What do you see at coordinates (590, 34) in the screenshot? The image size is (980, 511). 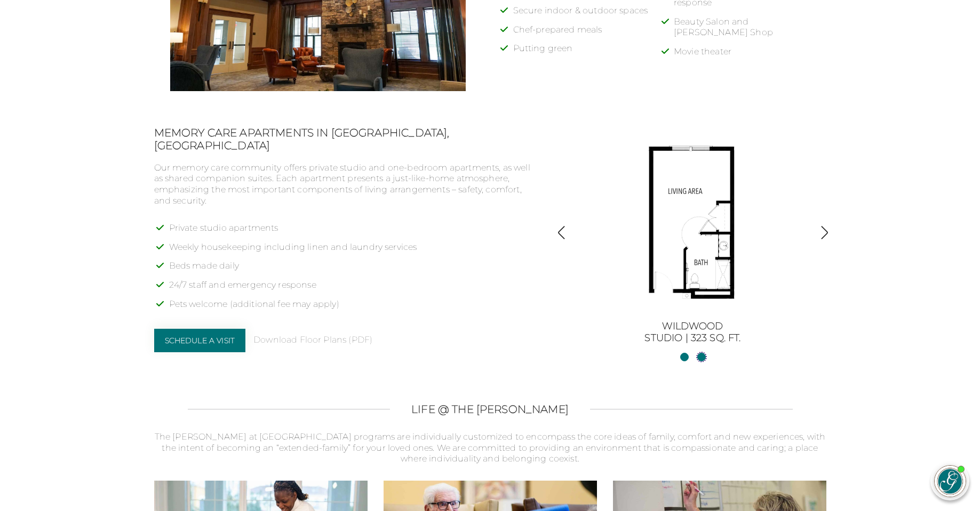 I see `li: Chef-prepared meals` at bounding box center [590, 34].